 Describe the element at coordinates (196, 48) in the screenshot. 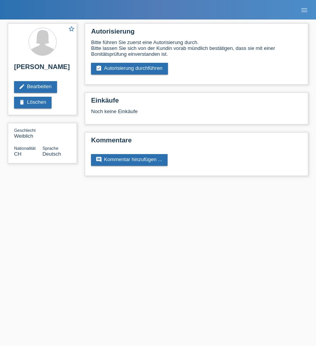

I see `div: Bitte führen Sie zuerst eine Autorisierung durch. Bitte lassen Sie sich von der Kundin vorab münd...` at that location.